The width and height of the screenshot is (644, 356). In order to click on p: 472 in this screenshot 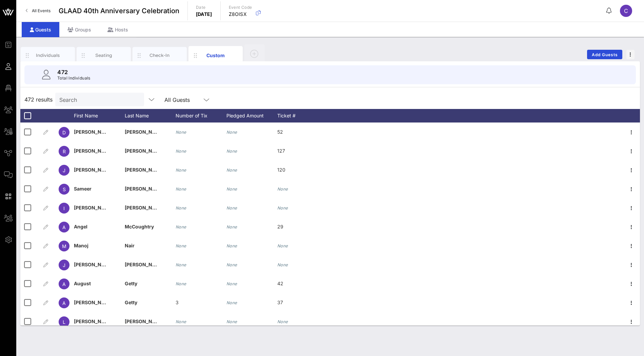, I will do `click(74, 72)`.